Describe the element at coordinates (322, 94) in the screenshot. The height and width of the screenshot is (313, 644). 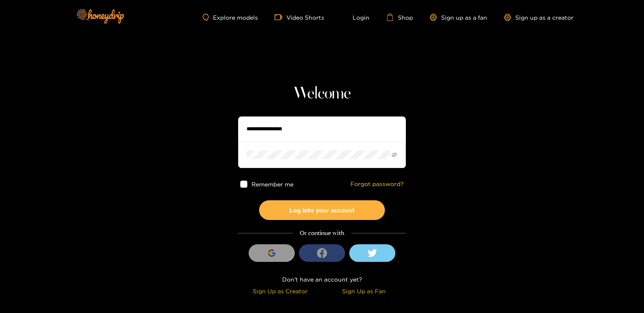
I see `h1: Welcome` at that location.